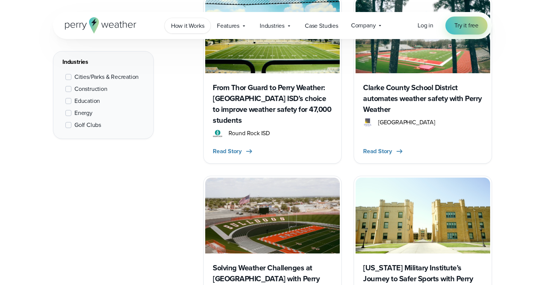 This screenshot has height=285, width=545. What do you see at coordinates (467, 26) in the screenshot?
I see `span: Try it free` at bounding box center [467, 26].